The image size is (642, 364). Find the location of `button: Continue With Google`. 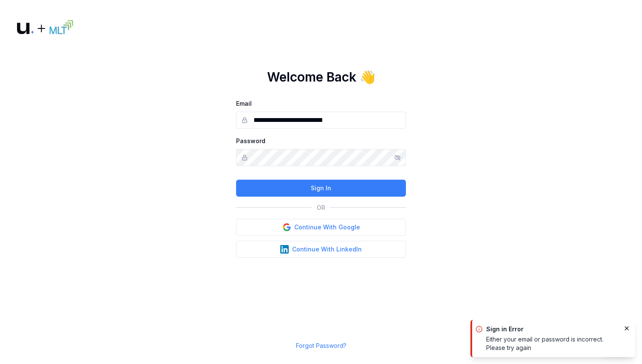

button: Continue With Google is located at coordinates (321, 227).